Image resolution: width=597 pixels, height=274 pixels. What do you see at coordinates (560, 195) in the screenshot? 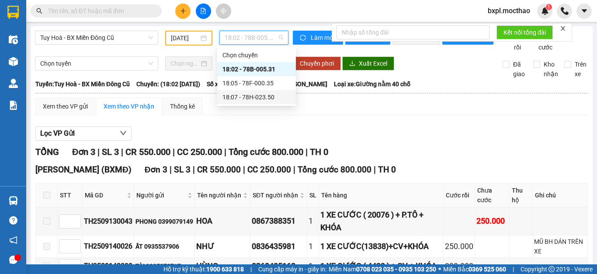
I see `th: Ghi chú` at bounding box center [560, 195].